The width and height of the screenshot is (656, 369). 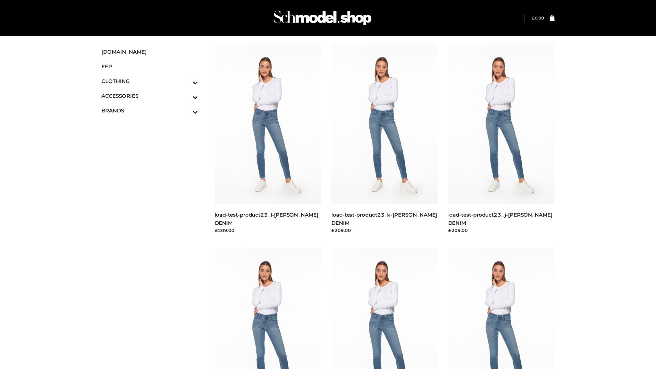 What do you see at coordinates (150, 96) in the screenshot?
I see `span: ACCESSORIES` at bounding box center [150, 96].